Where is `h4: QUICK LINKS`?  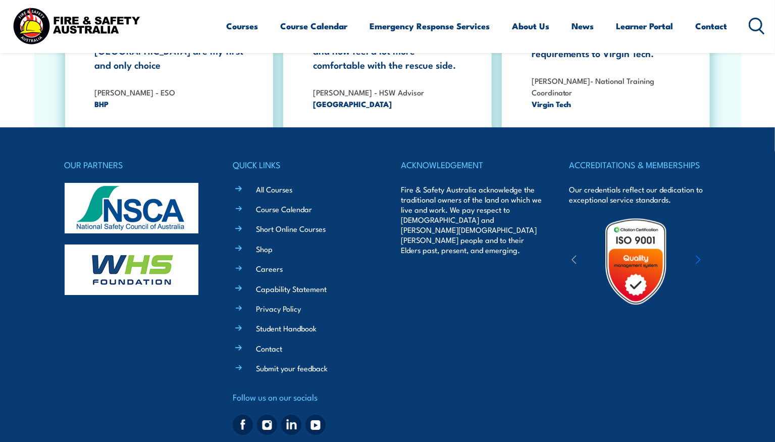 h4: QUICK LINKS is located at coordinates (304, 165).